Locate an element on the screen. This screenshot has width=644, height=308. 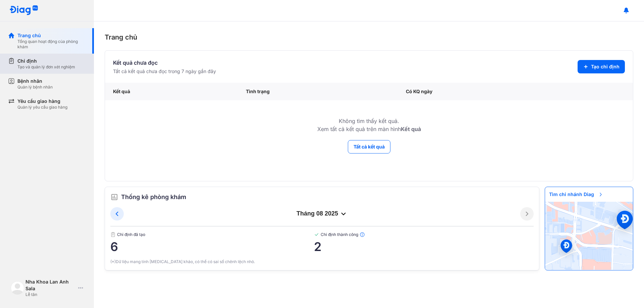
div: Tình trạng is located at coordinates (317, 91).